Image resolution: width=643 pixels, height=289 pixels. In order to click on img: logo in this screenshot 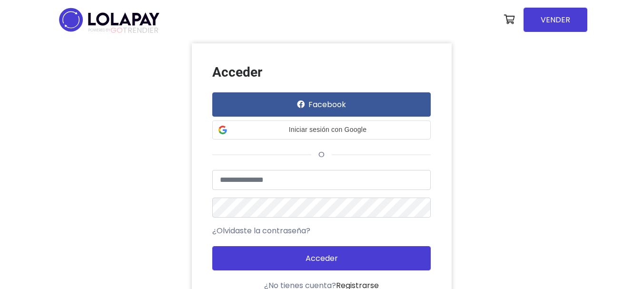, I will do `click(109, 20)`.